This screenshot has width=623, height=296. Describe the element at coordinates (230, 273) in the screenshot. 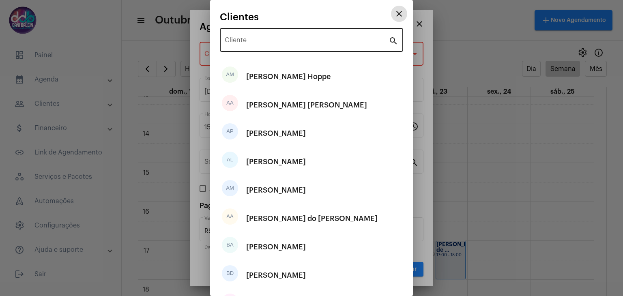

I see `div: BD` at that location.